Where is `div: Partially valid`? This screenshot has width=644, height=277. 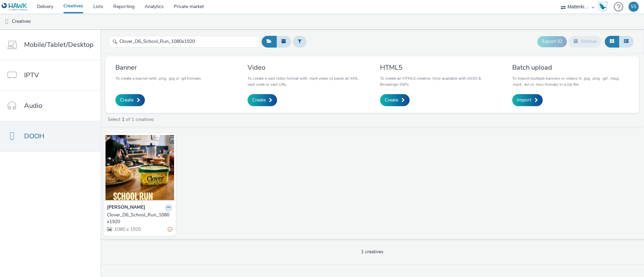 div: Partially valid is located at coordinates (170, 229).